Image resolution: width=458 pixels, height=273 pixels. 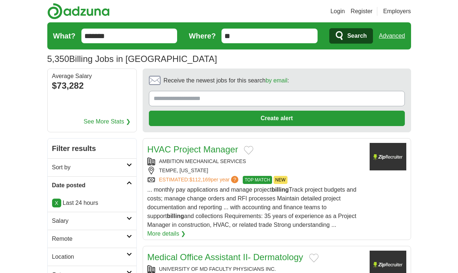 I want to click on label: What?, so click(x=64, y=36).